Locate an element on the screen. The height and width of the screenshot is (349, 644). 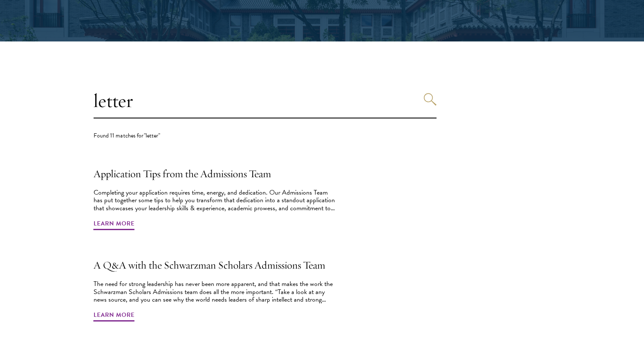
div: Found 11 matches for is located at coordinates (265, 136).